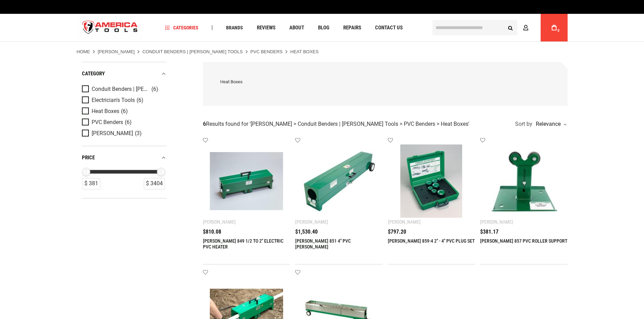  What do you see at coordinates (124, 158) in the screenshot?
I see `div: price` at bounding box center [124, 158].